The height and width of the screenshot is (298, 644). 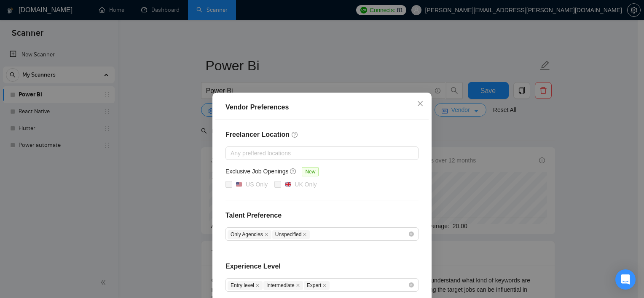 What do you see at coordinates (253, 266) in the screenshot?
I see `h4: Experience Level` at bounding box center [253, 266].